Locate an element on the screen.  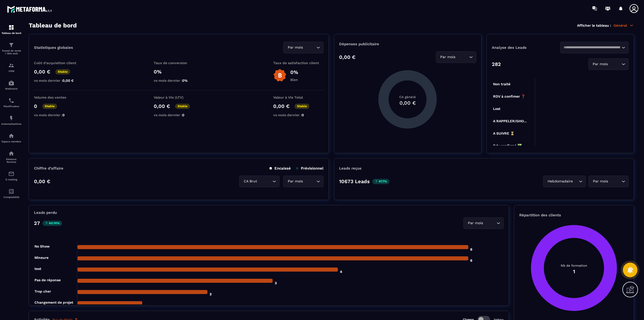
p: Tableau de bord is located at coordinates (11, 33).